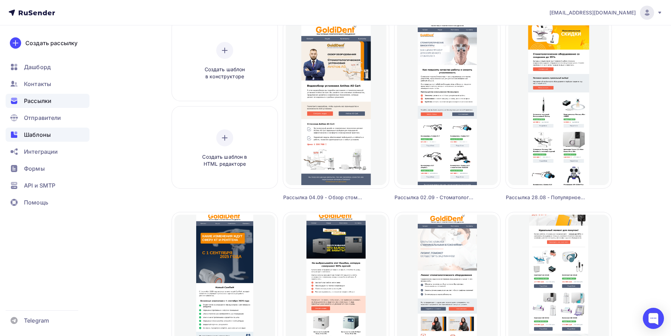  What do you see at coordinates (38, 101) in the screenshot?
I see `span: Рассылки` at bounding box center [38, 101].